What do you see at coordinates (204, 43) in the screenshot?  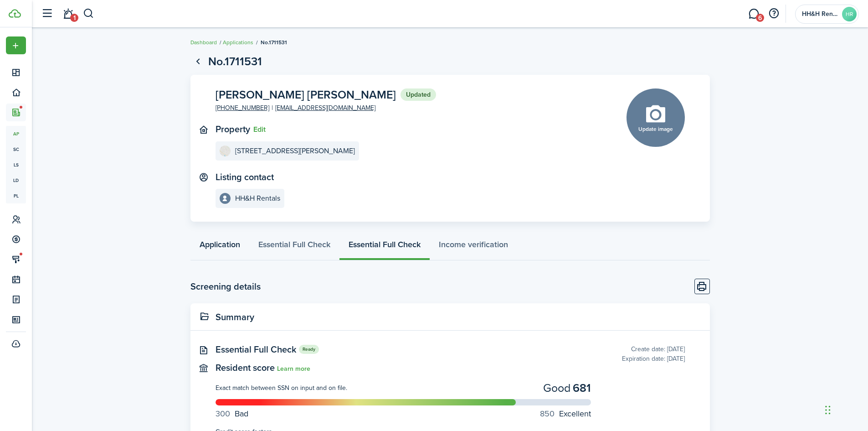 I see `a: Dashboard` at bounding box center [204, 43].